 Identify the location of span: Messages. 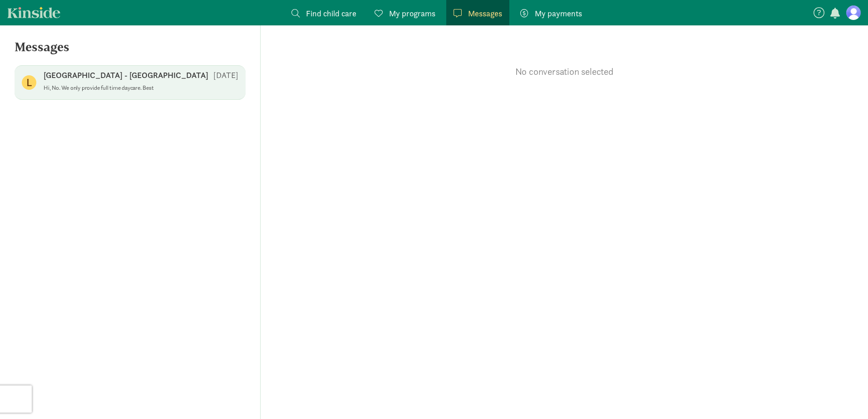
(485, 13).